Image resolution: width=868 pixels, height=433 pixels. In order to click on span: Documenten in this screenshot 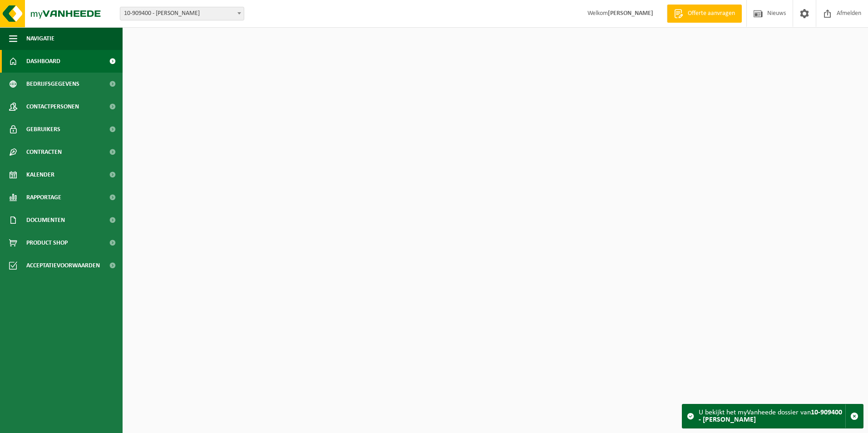, I will do `click(46, 220)`.